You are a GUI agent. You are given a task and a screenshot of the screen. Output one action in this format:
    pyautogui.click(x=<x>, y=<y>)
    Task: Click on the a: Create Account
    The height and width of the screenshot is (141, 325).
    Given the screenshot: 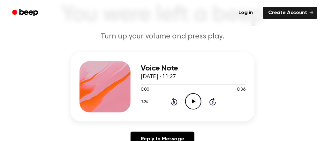 What is the action you would take?
    pyautogui.click(x=290, y=13)
    